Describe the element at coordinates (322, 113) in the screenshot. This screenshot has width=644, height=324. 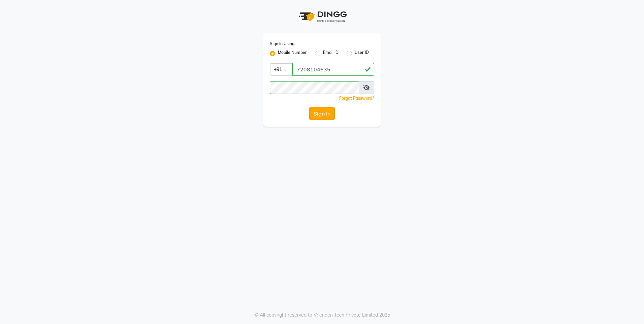
I see `button: Sign In` at that location.